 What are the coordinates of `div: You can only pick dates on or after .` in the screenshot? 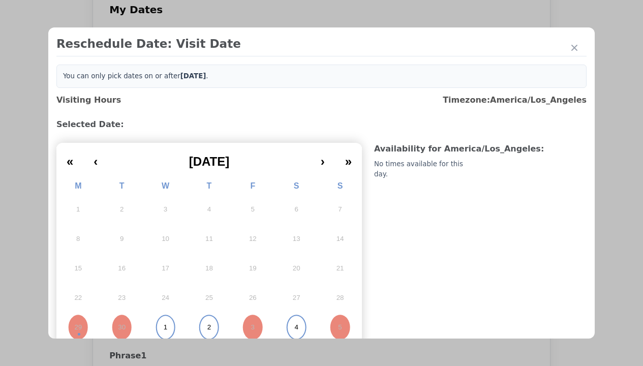 It's located at (321, 76).